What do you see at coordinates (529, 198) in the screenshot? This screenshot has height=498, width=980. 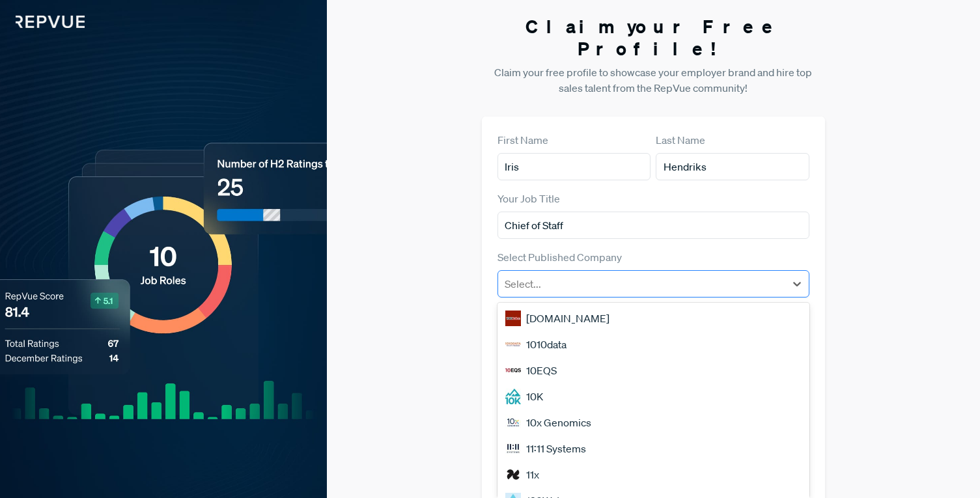 I see `label: Your Job Title` at bounding box center [529, 198].